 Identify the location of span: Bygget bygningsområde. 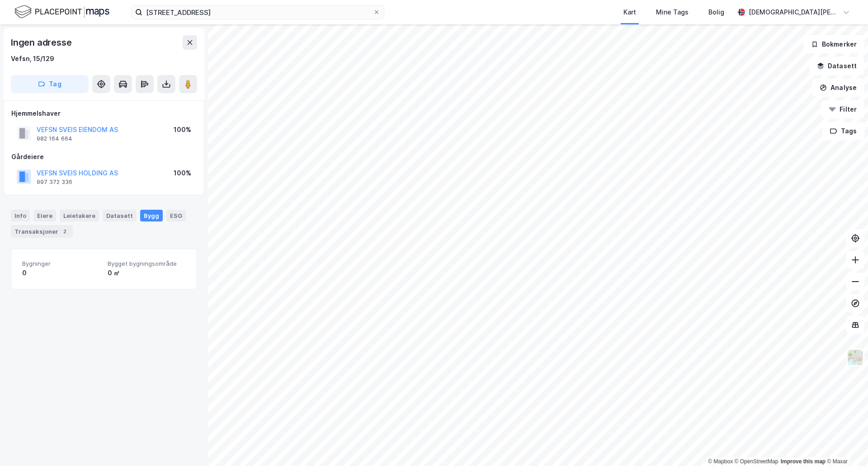
(146, 264).